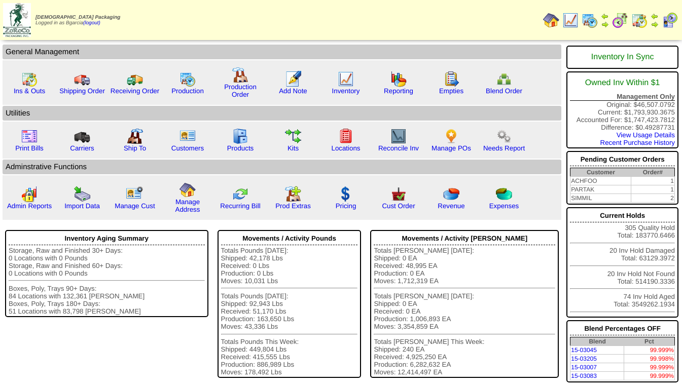 The height and width of the screenshot is (387, 682). I want to click on img: factory.gif, so click(240, 75).